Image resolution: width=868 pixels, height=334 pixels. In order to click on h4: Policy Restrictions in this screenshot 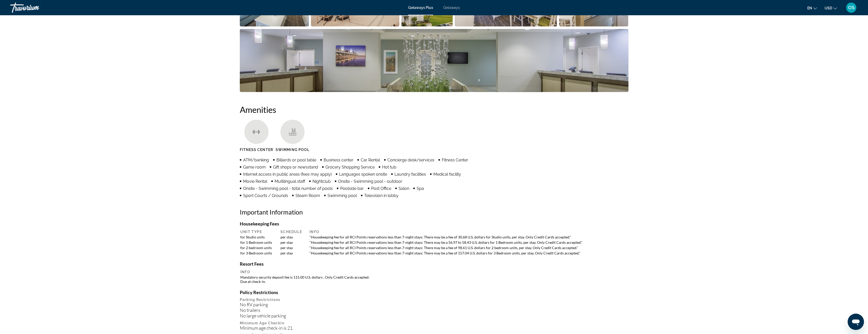, I will do `click(434, 292)`.